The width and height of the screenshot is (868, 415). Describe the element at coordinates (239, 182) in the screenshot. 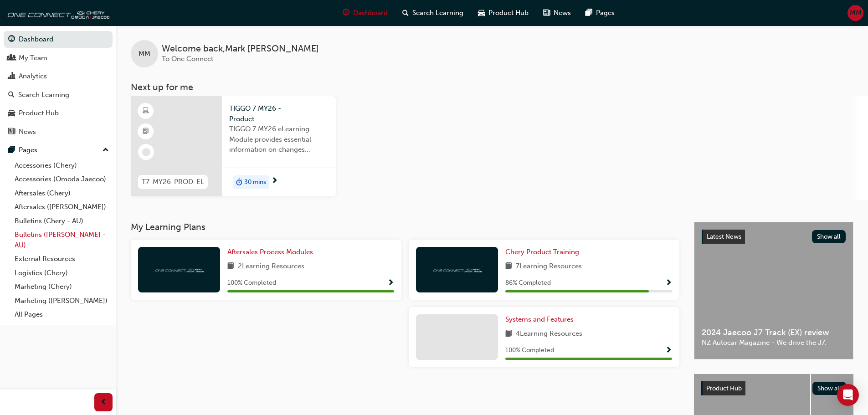

I see `span: duration-icon` at that location.